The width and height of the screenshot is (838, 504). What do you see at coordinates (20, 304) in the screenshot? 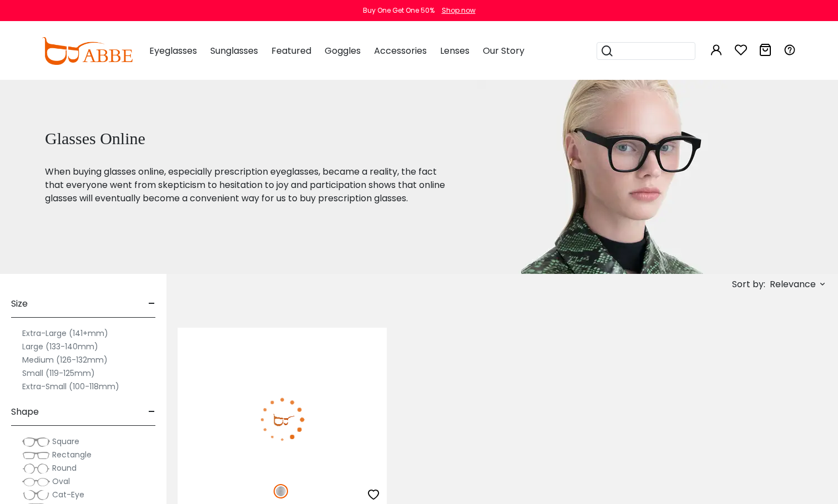
I see `span: Size` at bounding box center [20, 304].